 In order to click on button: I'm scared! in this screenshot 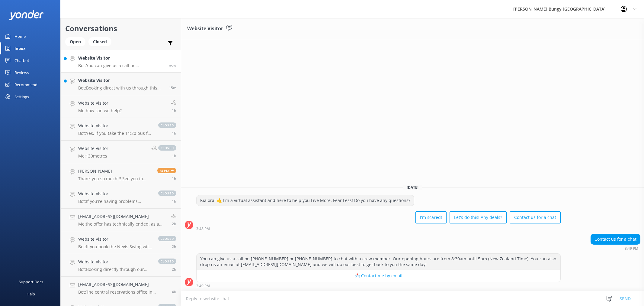, I will do `click(431, 217)`.